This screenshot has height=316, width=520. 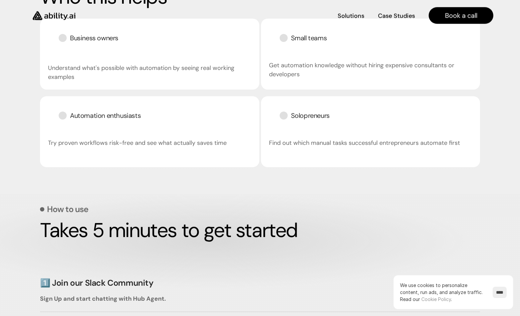 I want to click on h3: Business owners, so click(x=94, y=38).